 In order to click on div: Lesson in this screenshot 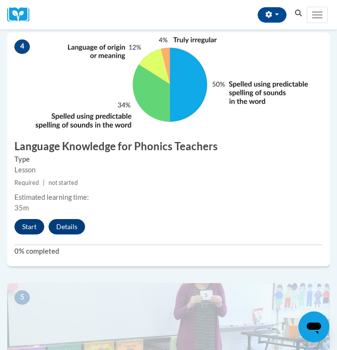, I will do `click(168, 170)`.